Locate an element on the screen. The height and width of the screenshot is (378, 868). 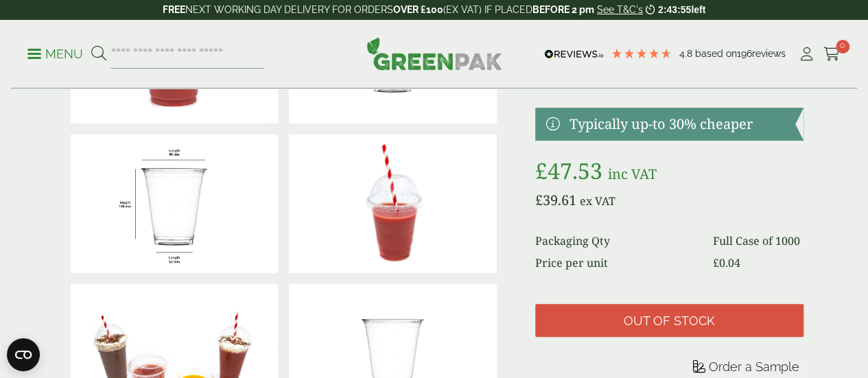
img: GreenPak Supplies is located at coordinates (434, 53).